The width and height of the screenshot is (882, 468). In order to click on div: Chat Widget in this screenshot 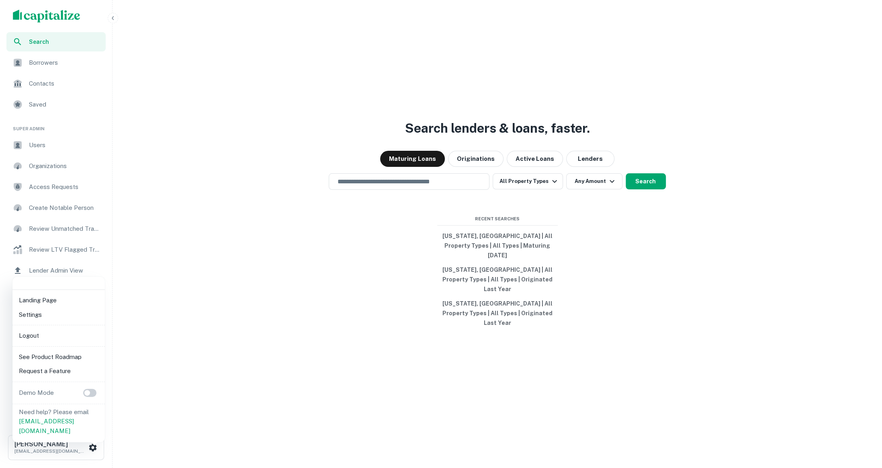, I will do `click(862, 423)`.